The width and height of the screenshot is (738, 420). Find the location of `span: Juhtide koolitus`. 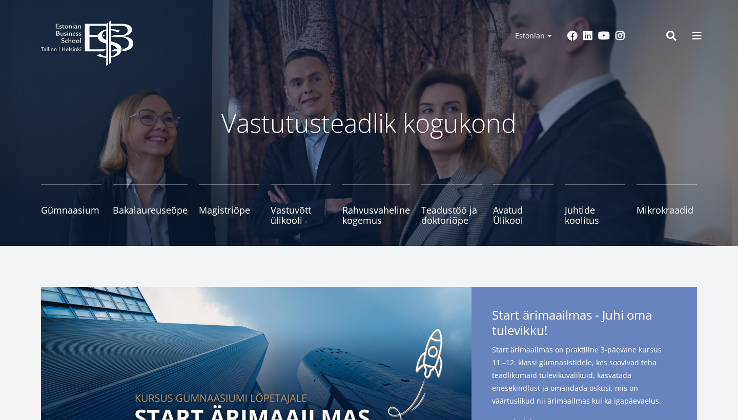

span: Juhtide koolitus is located at coordinates (595, 215).